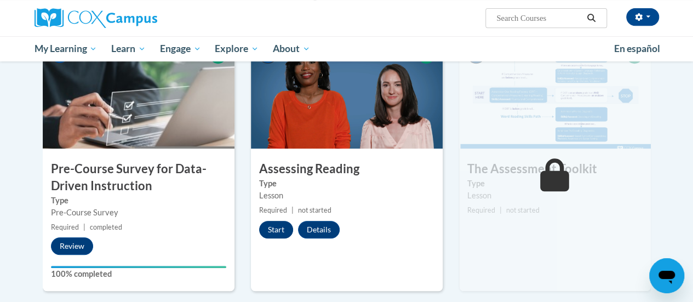  What do you see at coordinates (291, 49) in the screenshot?
I see `span: About` at bounding box center [291, 49].